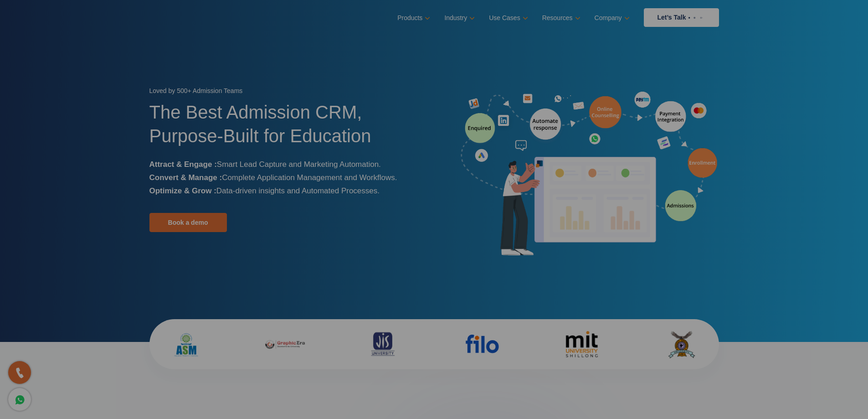 This screenshot has width=868, height=419. Describe the element at coordinates (186, 177) in the screenshot. I see `b: Convert & Manage :` at that location.